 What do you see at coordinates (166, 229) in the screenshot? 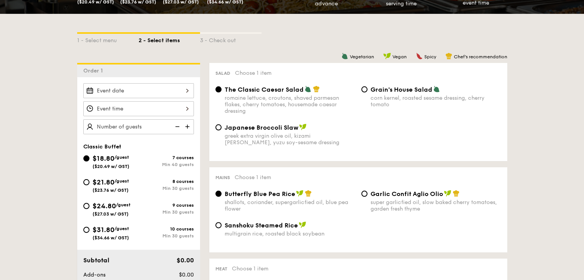
I see `div: 10 courses` at bounding box center [166, 229].